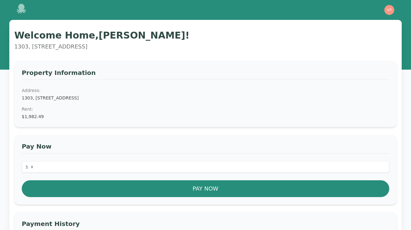  I want to click on dt: Address:, so click(206, 90).